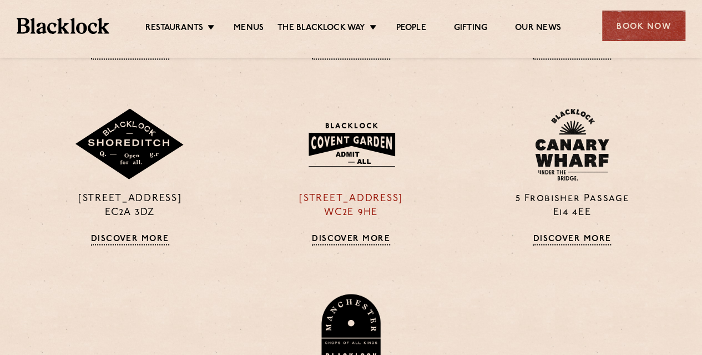 Image resolution: width=702 pixels, height=355 pixels. I want to click on a: Gifting, so click(471, 29).